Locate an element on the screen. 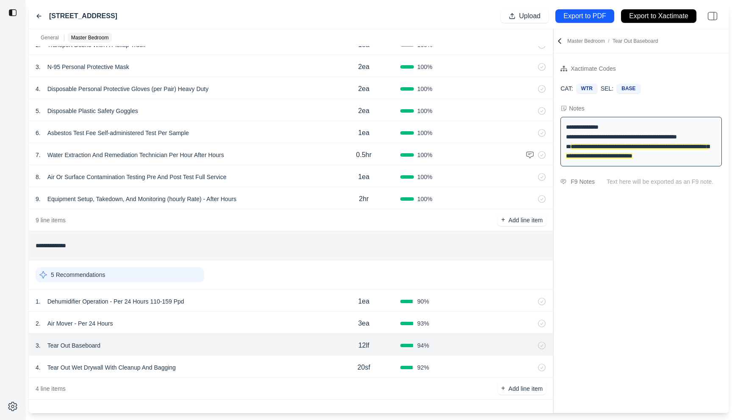 This screenshot has height=420, width=732. p: Equipment Setup, Takedown, And Monitoring (hourly Rate) - After Hours is located at coordinates (142, 199).